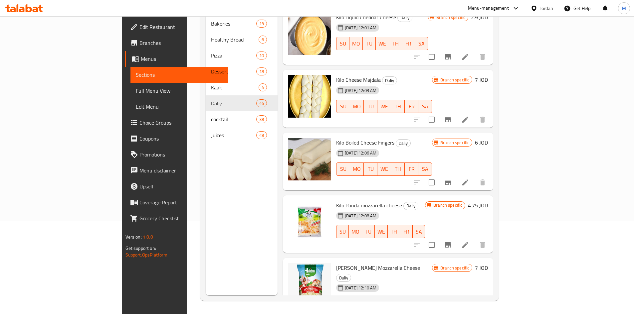 The image size is (634, 314). What do you see at coordinates (366, 17) in the screenshot?
I see `span: Kilo Liquid Cheddar Cheese` at bounding box center [366, 17].